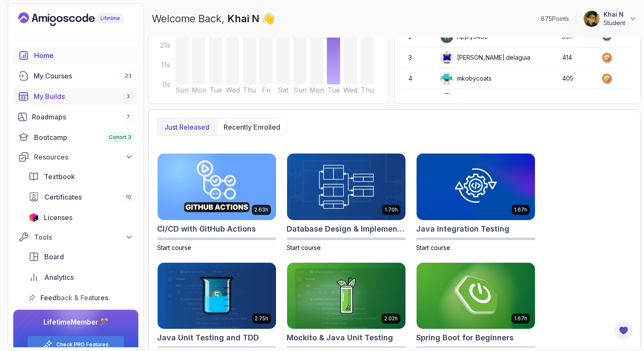  What do you see at coordinates (83, 55) in the screenshot?
I see `div: Home` at bounding box center [83, 55].